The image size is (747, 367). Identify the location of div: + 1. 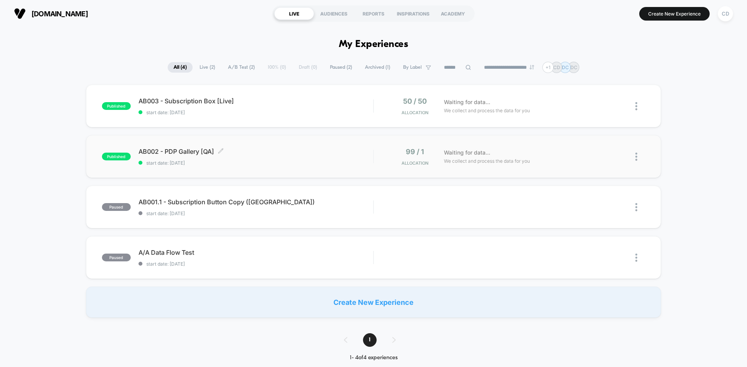
(548, 67).